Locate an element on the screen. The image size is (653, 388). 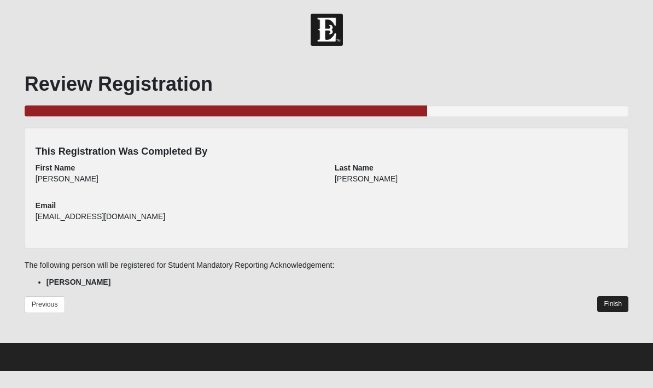
label: Last Name is located at coordinates (354, 168).